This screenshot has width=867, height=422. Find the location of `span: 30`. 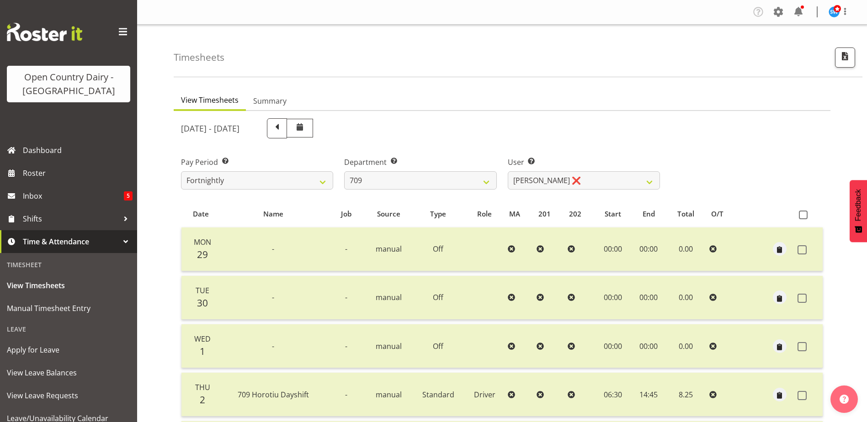

span: 30 is located at coordinates (202, 303).